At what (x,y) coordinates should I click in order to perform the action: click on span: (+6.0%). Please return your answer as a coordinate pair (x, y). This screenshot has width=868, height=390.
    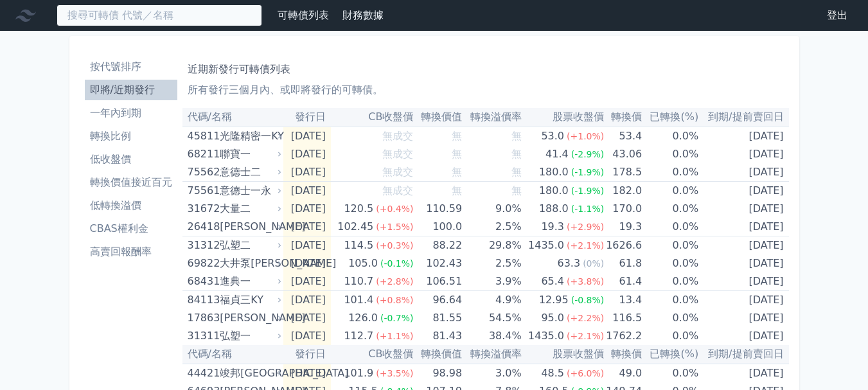
    Looking at the image, I should click on (585, 374).